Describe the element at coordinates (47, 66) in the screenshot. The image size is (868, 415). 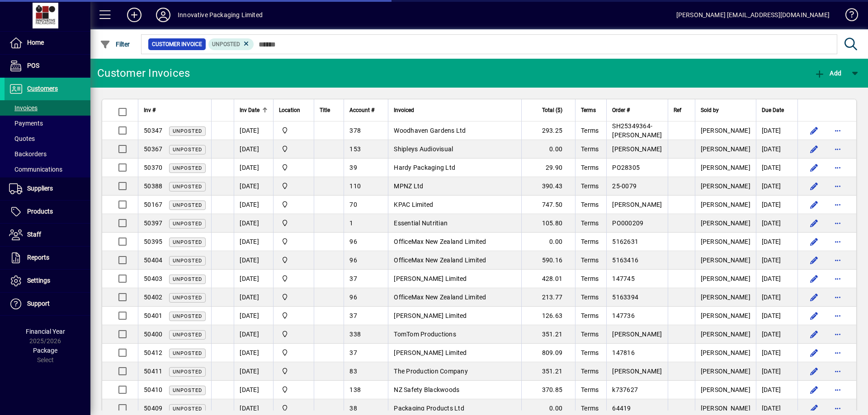
I see `a: POS` at that location.